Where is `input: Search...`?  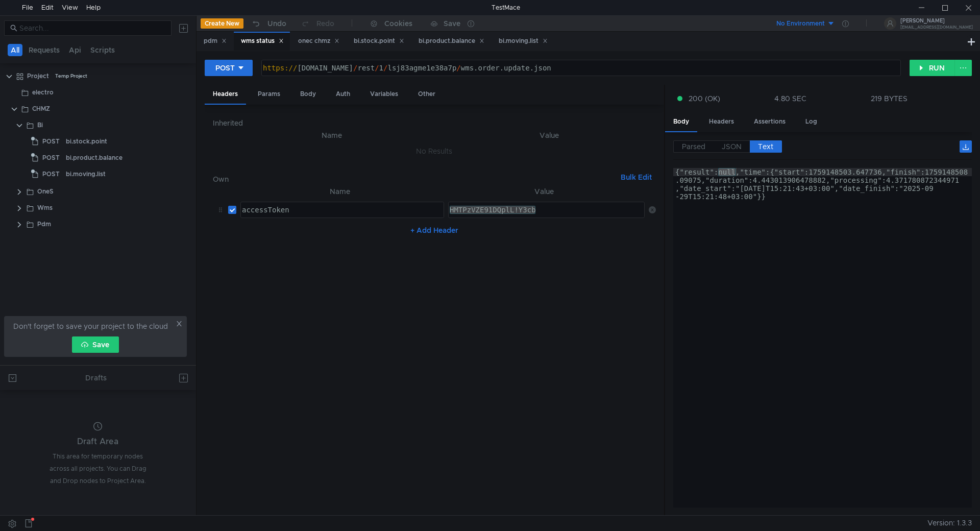 input: Search... is located at coordinates (93, 28).